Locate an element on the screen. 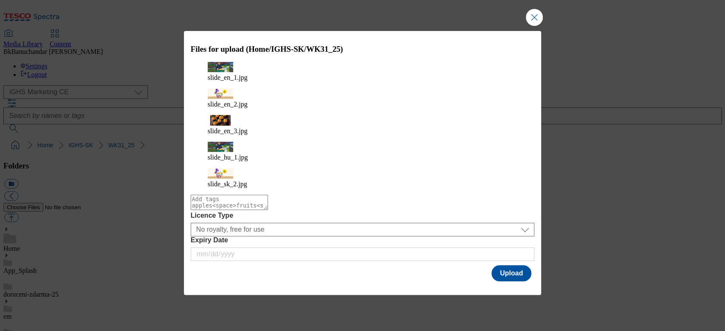 Image resolution: width=725 pixels, height=331 pixels. figcaption: slide_en_2.jpg is located at coordinates (363, 104).